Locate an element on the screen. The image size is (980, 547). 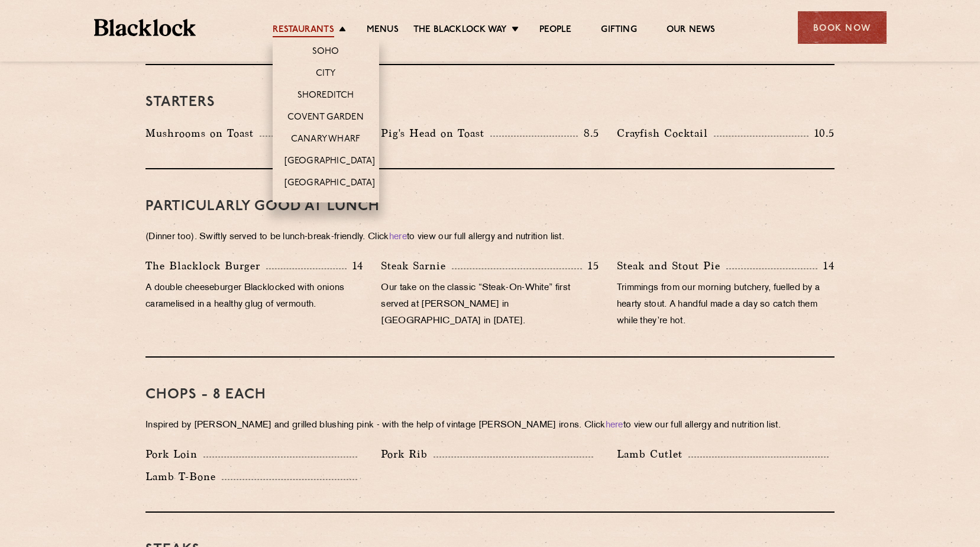
a: City is located at coordinates (326, 74).